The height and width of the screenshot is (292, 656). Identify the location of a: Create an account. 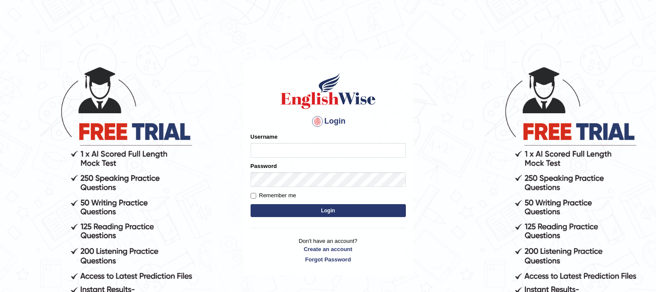
(328, 249).